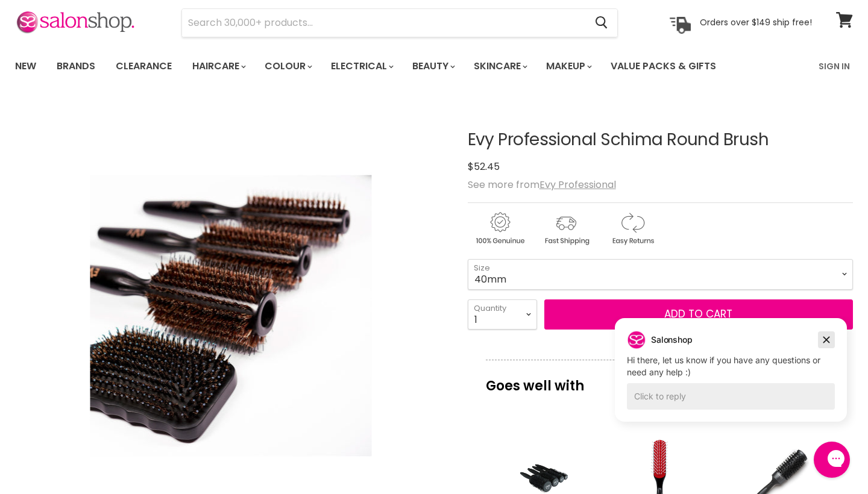  Describe the element at coordinates (502, 314) in the screenshot. I see `select: Quantity` at that location.